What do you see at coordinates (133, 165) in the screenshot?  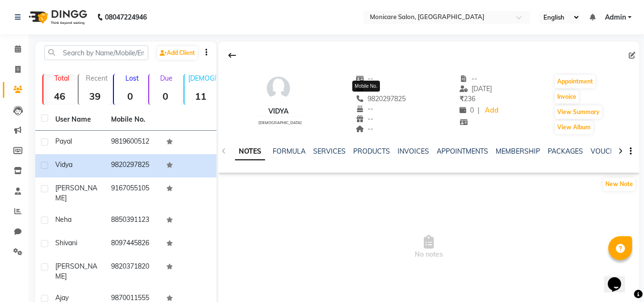 I see `td: 9820297825` at bounding box center [133, 165].